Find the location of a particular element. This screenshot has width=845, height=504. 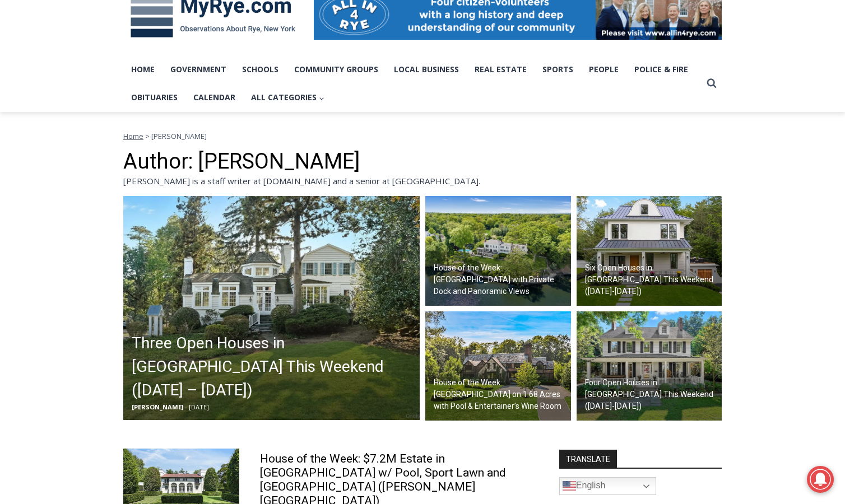

a: People is located at coordinates (604, 70).